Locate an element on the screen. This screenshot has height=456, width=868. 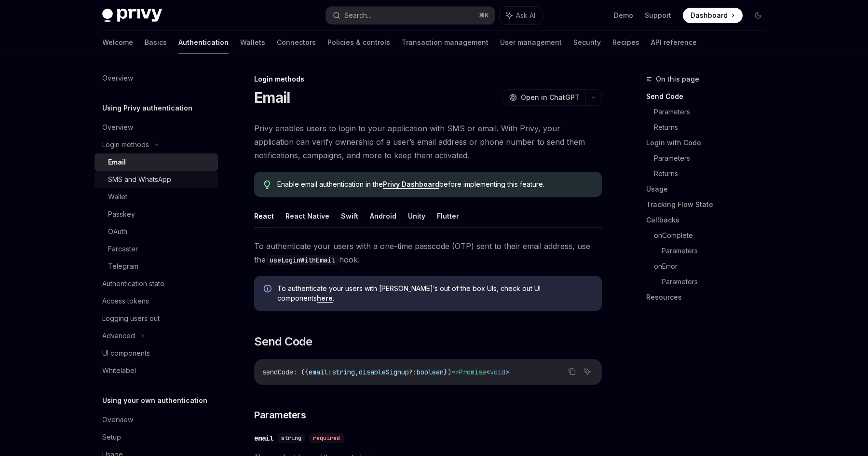
svg: Info is located at coordinates (269, 290).